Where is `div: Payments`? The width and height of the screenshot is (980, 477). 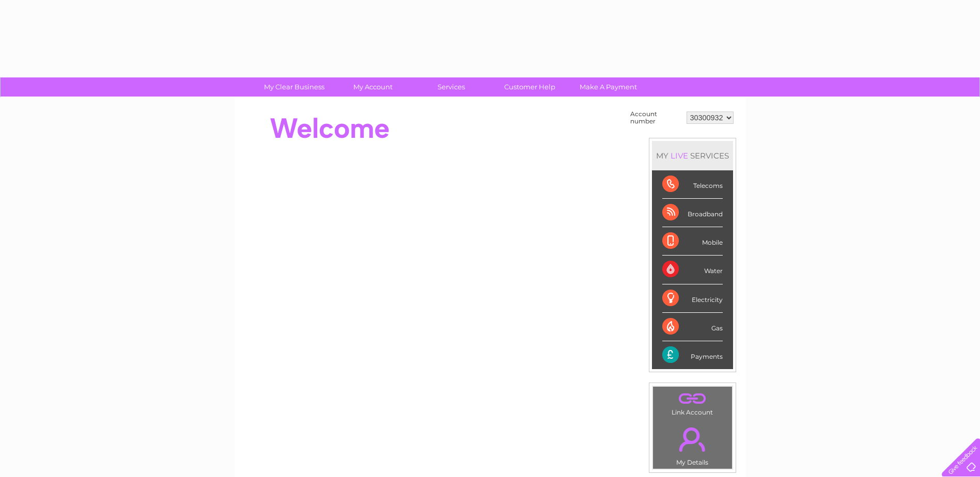
div: Payments is located at coordinates (692, 355).